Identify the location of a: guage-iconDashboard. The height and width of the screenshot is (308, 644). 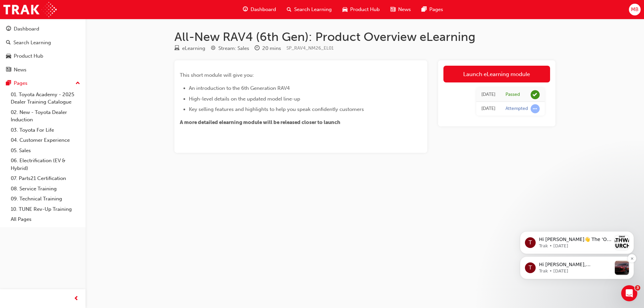
(259, 9).